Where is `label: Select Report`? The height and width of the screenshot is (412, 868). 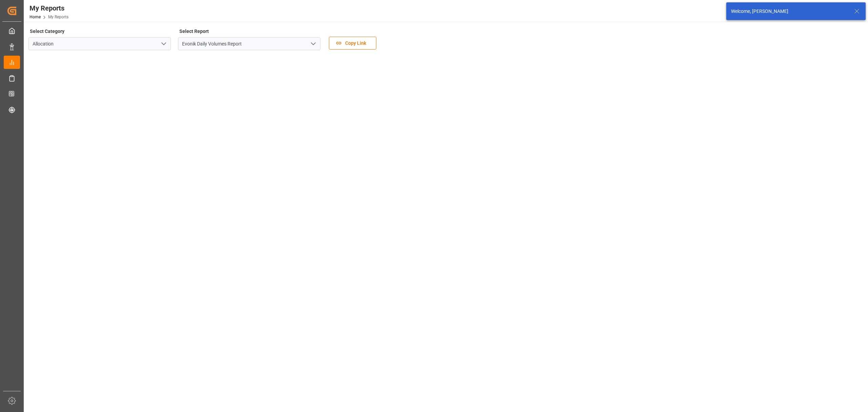
label: Select Report is located at coordinates (194, 31).